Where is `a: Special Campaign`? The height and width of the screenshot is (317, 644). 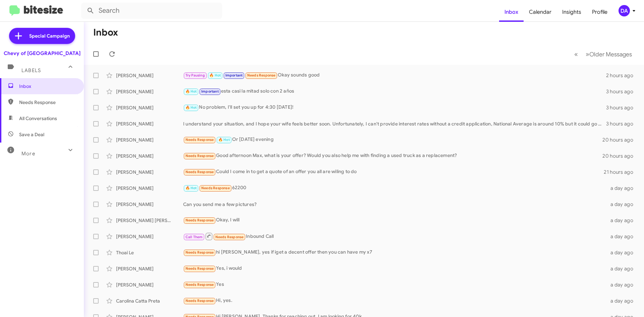 a: Special Campaign is located at coordinates (42, 36).